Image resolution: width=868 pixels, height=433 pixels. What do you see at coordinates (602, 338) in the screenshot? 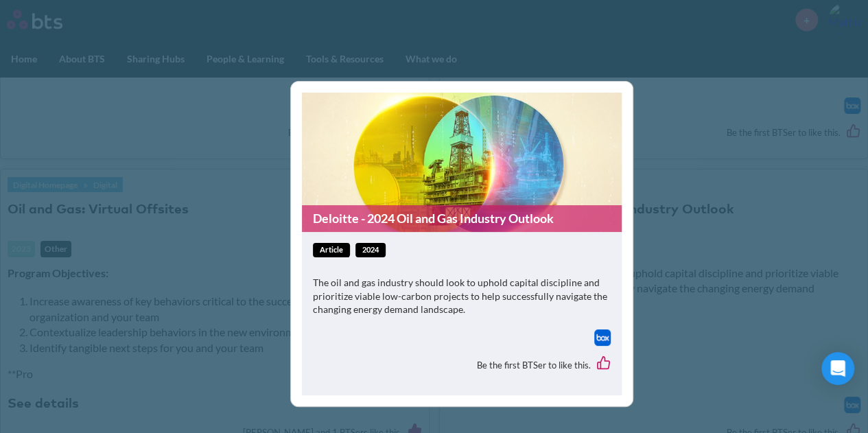
I see `a: Download file from Box` at bounding box center [602, 338].